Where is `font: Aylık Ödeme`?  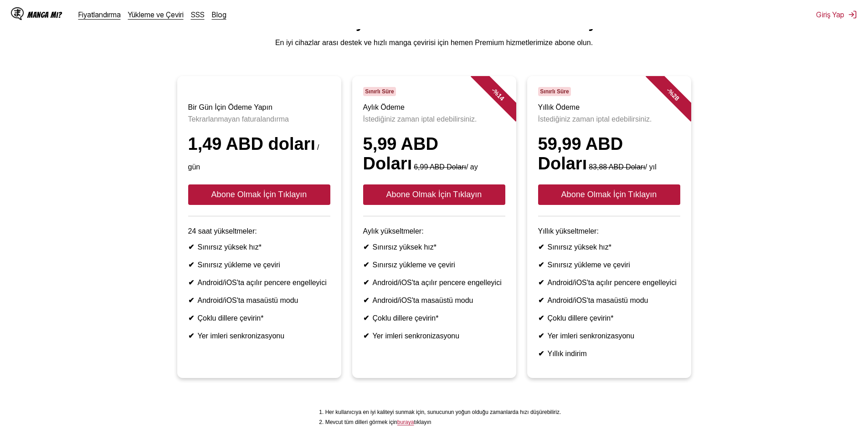
font: Aylık Ödeme is located at coordinates (383, 107).